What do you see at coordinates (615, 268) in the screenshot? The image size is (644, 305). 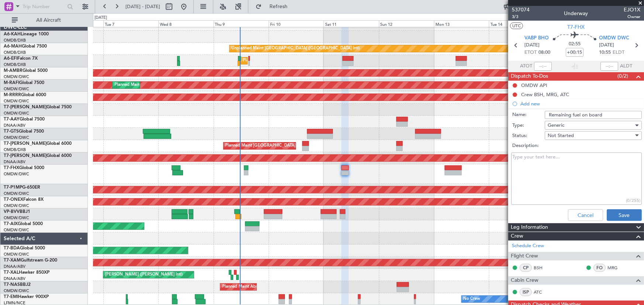 I see `a: MRG` at bounding box center [615, 268].